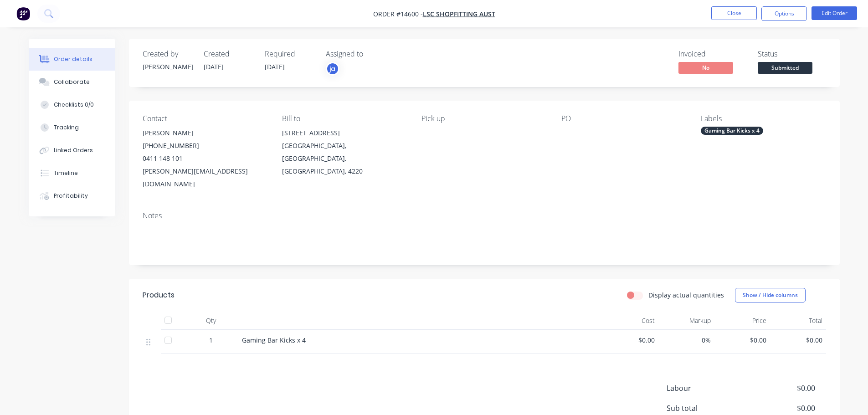 The image size is (868, 415). I want to click on button: Timeline, so click(72, 173).